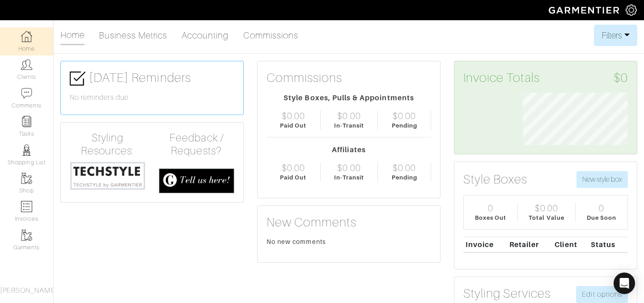 The image size is (644, 303). I want to click on img: techstyle-93310999766a10050dc78ceb7f971a75838126fd19372ce40ba20cdf6a89b94b.png, so click(107, 176).